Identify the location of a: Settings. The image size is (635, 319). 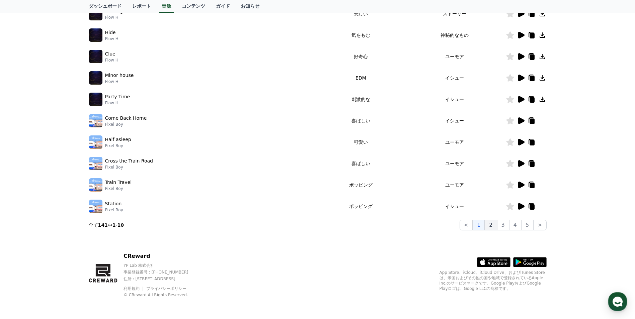
(108, 221).